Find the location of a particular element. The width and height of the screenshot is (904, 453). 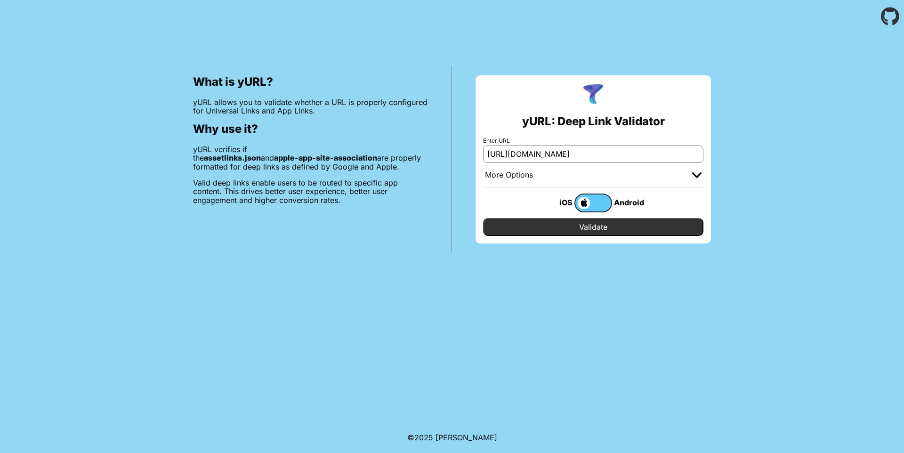

label: Enter URL is located at coordinates (593, 141).